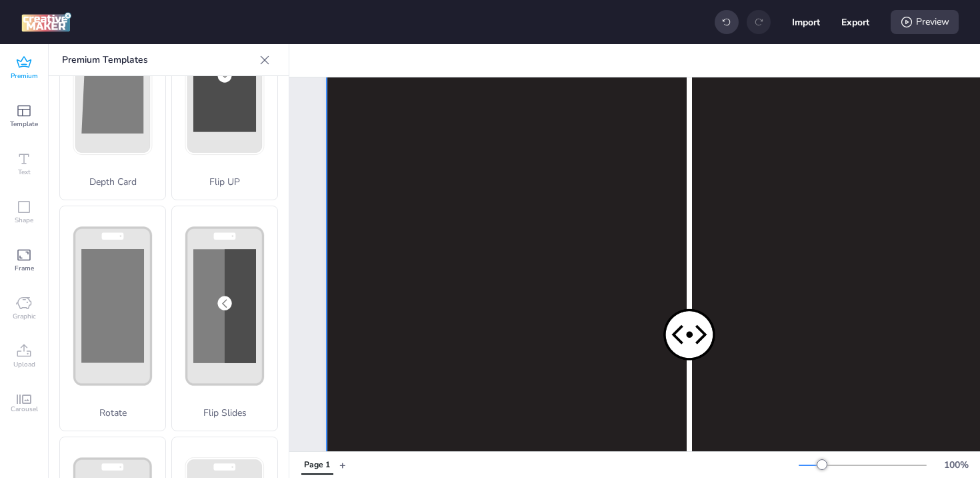 The width and height of the screenshot is (980, 478). What do you see at coordinates (806, 22) in the screenshot?
I see `button: Import` at bounding box center [806, 22].